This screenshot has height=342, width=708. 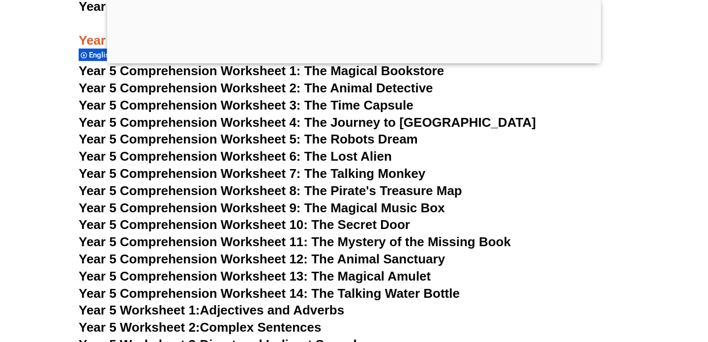 What do you see at coordinates (270, 191) in the screenshot?
I see `a: Year 5 Comprehension Worksheet 8: The Pirate's Treasure Map` at bounding box center [270, 191].